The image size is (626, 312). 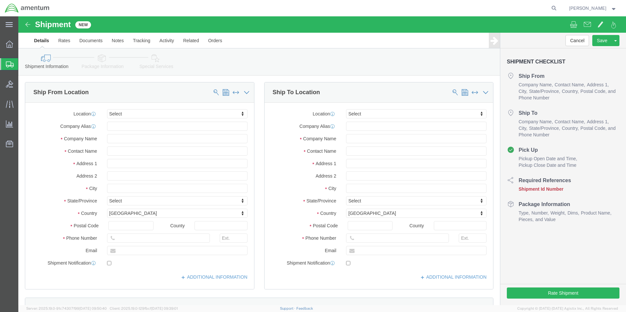 What do you see at coordinates (588, 8) in the screenshot?
I see `span: Cienna Green` at bounding box center [588, 8].